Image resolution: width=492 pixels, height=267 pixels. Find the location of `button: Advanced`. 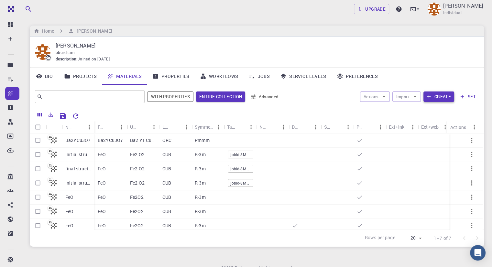

button: Advanced is located at coordinates (265, 97).